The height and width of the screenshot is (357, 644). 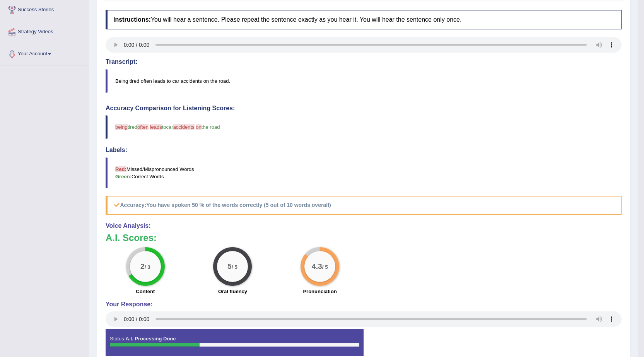 I want to click on b: Instructions:, so click(x=132, y=19).